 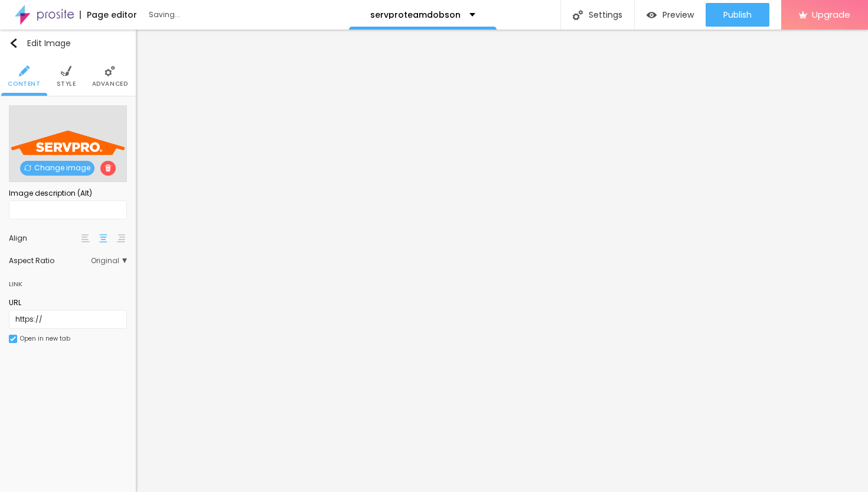 I want to click on span: Upgrade, so click(x=831, y=14).